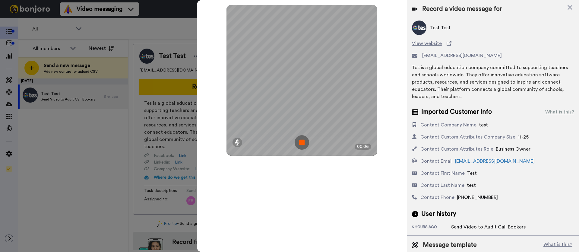  I want to click on span: Business Owner, so click(513, 149).